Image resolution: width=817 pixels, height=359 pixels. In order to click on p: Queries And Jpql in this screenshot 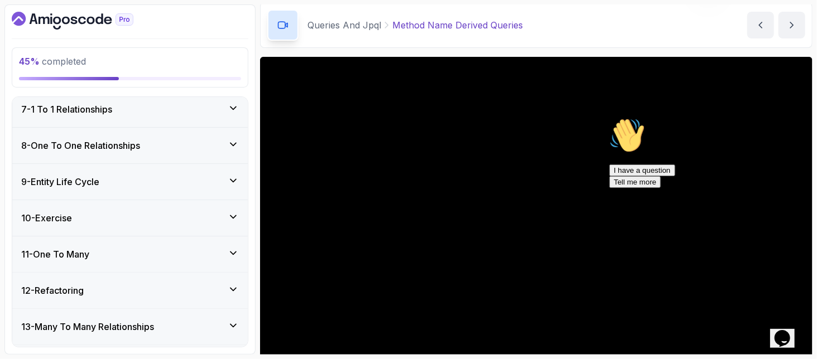, I will do `click(344, 25)`.